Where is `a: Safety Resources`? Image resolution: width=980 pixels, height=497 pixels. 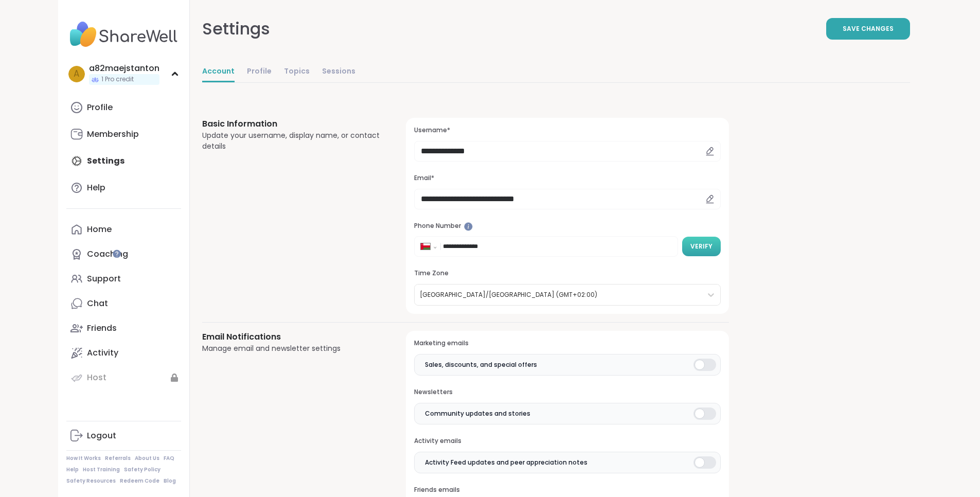 a: Safety Resources is located at coordinates (91, 481).